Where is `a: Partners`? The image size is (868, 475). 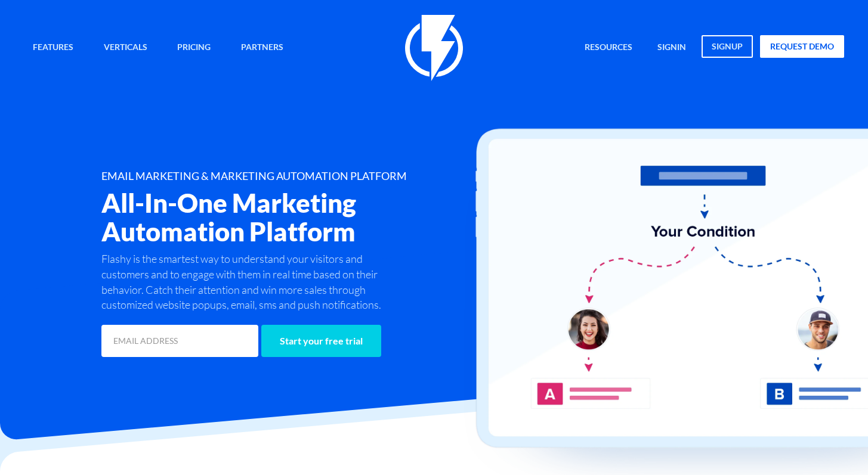 a: Partners is located at coordinates (262, 48).